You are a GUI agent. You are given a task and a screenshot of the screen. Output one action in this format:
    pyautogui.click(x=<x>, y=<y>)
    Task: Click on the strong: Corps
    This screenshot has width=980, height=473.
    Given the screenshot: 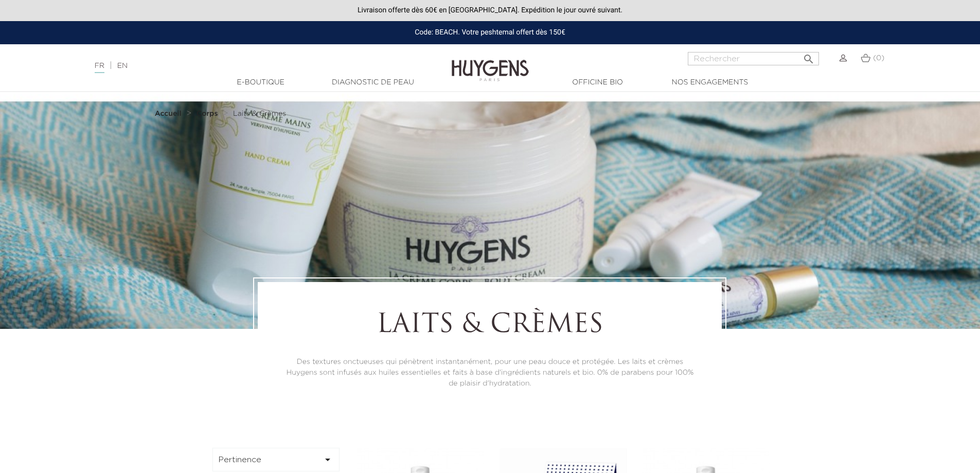 What is the action you would take?
    pyautogui.click(x=207, y=114)
    